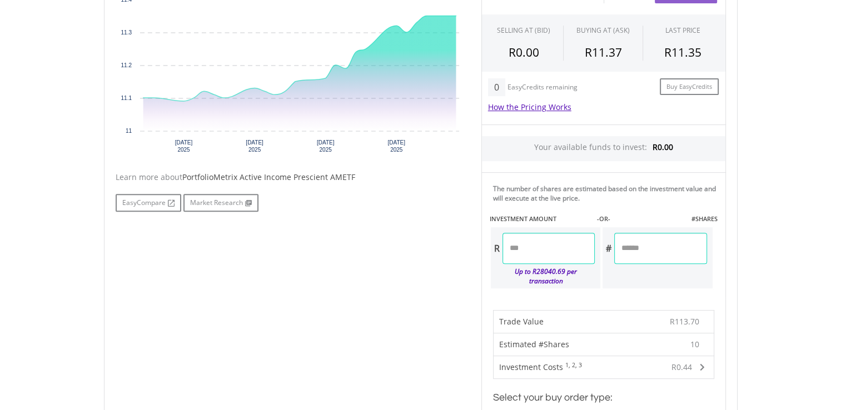  I want to click on span: R113.70, so click(684, 321).